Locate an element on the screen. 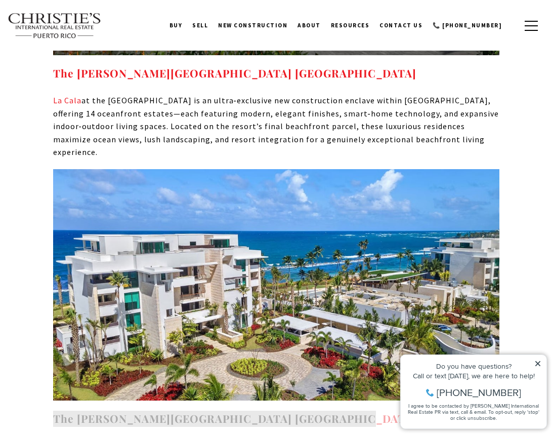  a: New Construction is located at coordinates (253, 25).